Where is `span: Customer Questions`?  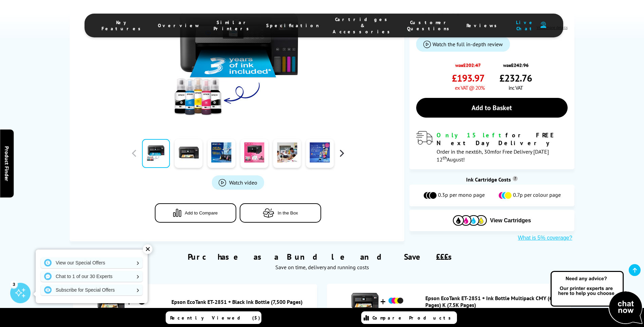 span: Customer Questions is located at coordinates (430, 26).